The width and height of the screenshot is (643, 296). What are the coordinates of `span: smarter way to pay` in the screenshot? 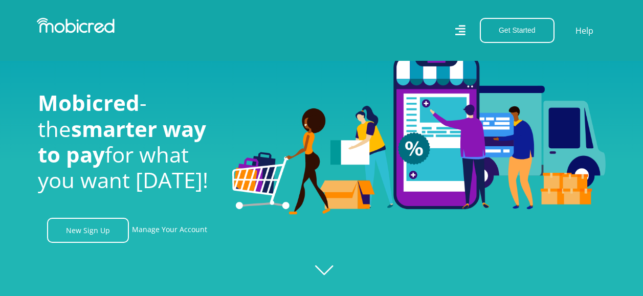 It's located at (122, 141).